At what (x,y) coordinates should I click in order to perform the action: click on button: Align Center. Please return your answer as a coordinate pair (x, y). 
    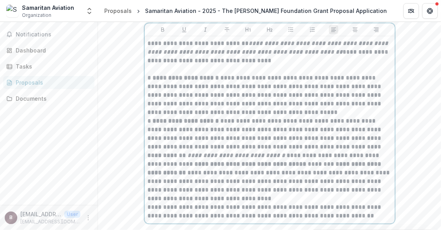
    Looking at the image, I should click on (355, 30).